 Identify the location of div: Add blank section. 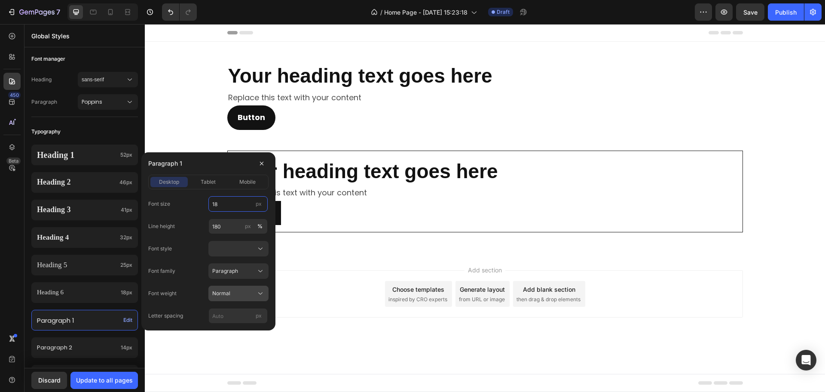
(405, 265).